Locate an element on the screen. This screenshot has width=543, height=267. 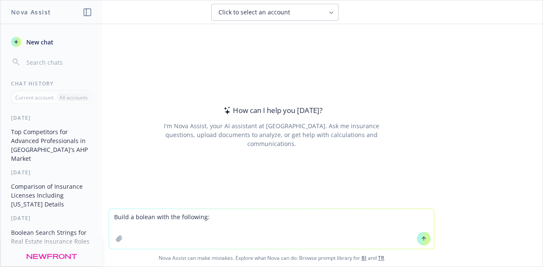
span: Click to select an account is located at coordinates (254, 12).